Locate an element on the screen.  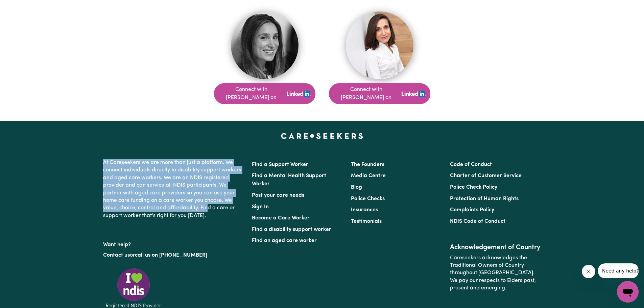
a: Testimonials is located at coordinates (366, 221).